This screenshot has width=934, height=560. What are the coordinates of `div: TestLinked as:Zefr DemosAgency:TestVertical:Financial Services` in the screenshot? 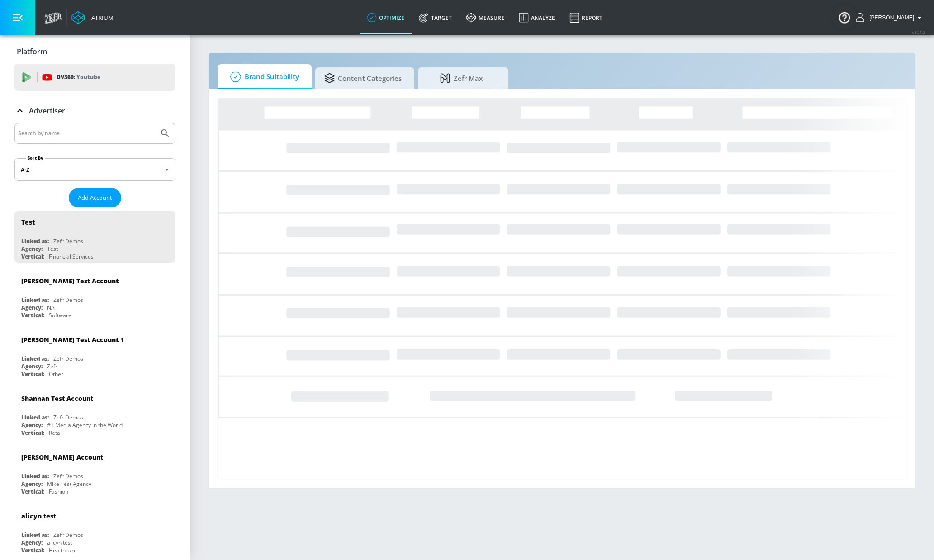 It's located at (95, 237).